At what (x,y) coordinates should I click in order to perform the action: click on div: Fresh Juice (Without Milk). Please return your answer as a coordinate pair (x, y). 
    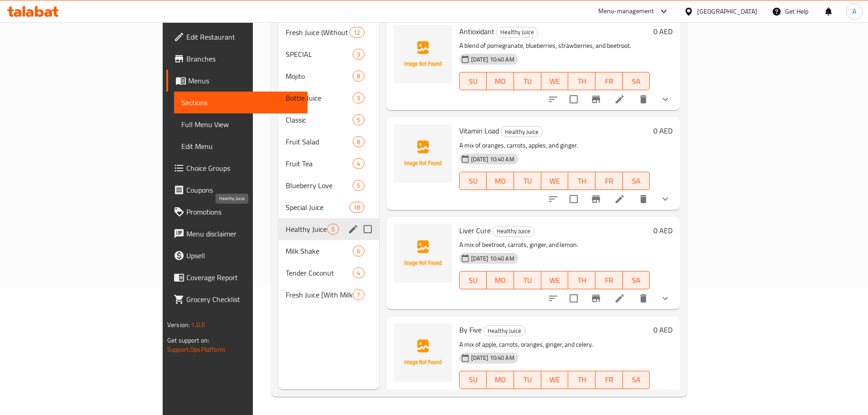
    Looking at the image, I should click on (317, 33).